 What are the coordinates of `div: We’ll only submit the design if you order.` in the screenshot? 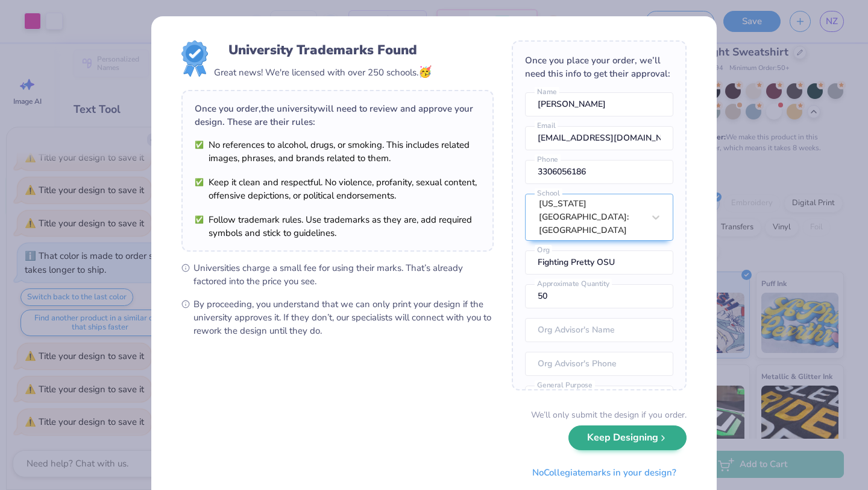 It's located at (608, 414).